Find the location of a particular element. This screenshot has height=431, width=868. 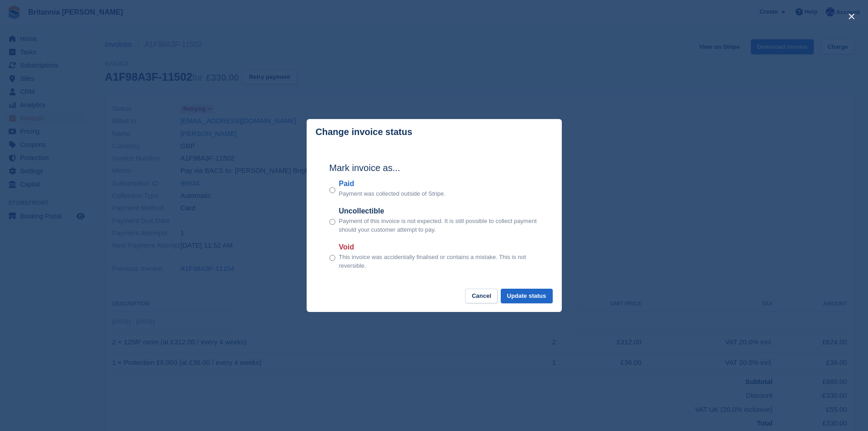

label: Void is located at coordinates (439, 247).